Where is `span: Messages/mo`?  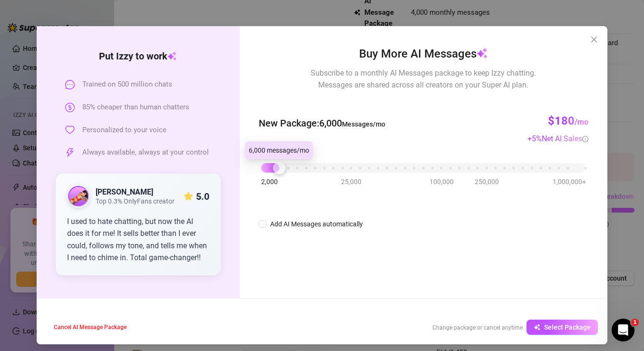
span: Messages/mo is located at coordinates (364, 124).